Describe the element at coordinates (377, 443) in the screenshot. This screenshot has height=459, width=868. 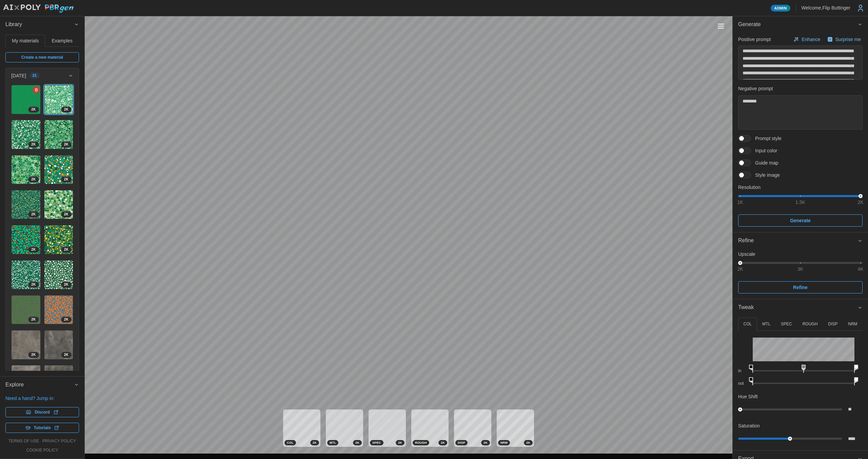
I see `span: SPEC` at that location.